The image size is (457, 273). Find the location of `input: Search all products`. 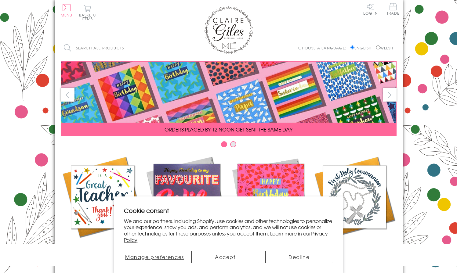

input: Search all products is located at coordinates (114, 48).